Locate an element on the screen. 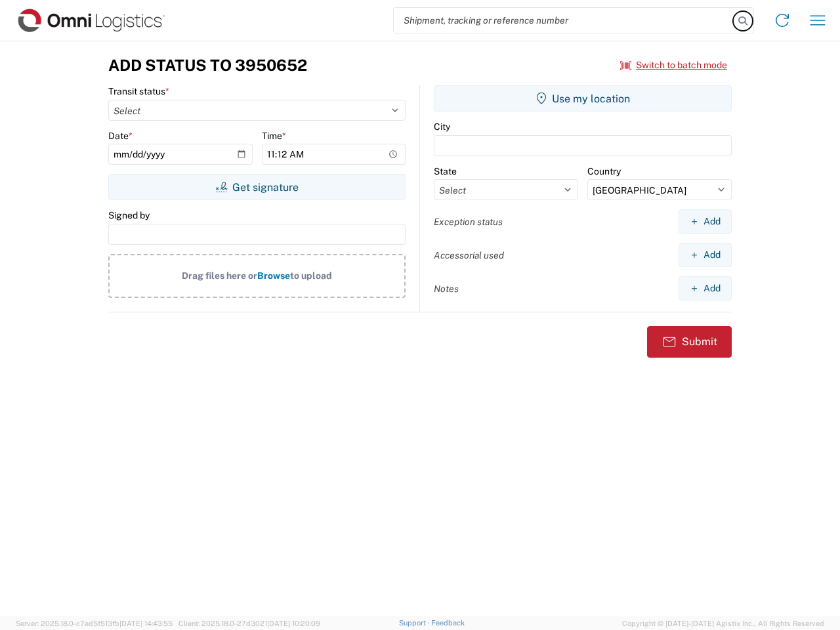  span: Client: 2025.18.0-27d3021 is located at coordinates (250, 624).